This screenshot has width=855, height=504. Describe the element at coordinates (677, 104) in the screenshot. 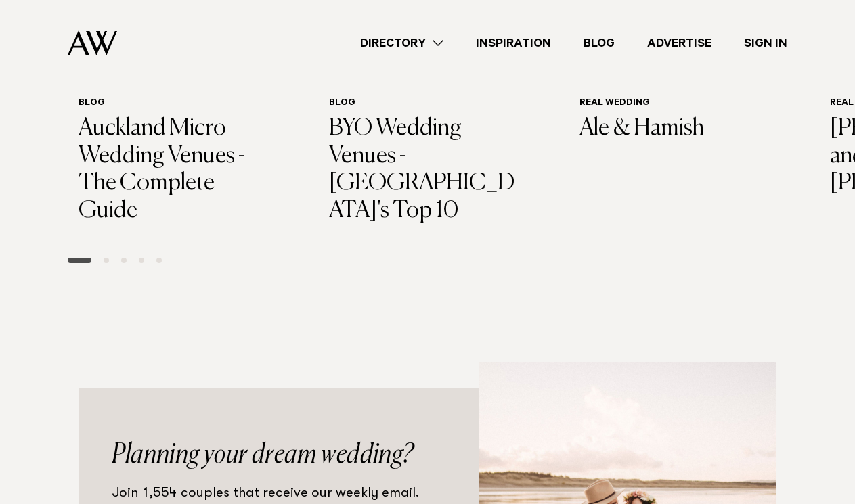

I see `h6: Real Wedding` at that location.